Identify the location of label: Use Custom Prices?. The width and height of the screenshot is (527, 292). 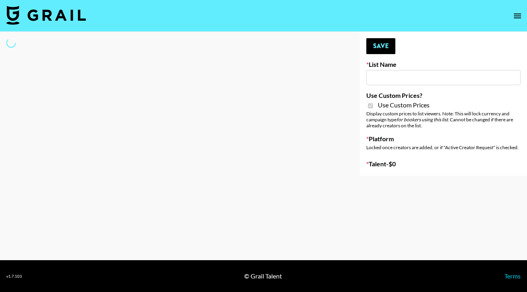
(444, 95).